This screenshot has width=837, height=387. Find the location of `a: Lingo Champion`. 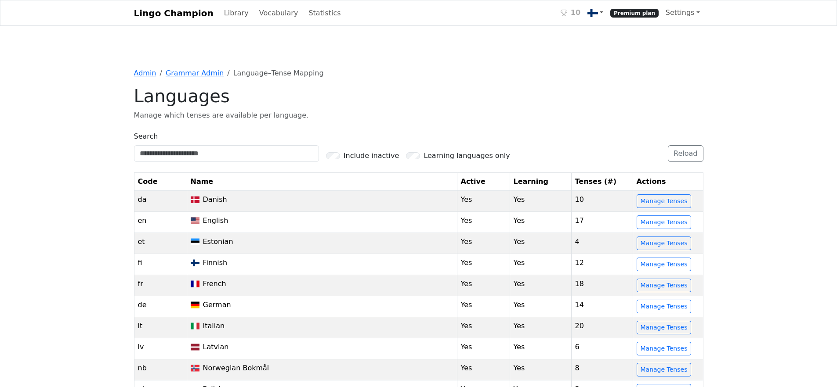

a: Lingo Champion is located at coordinates (173, 13).